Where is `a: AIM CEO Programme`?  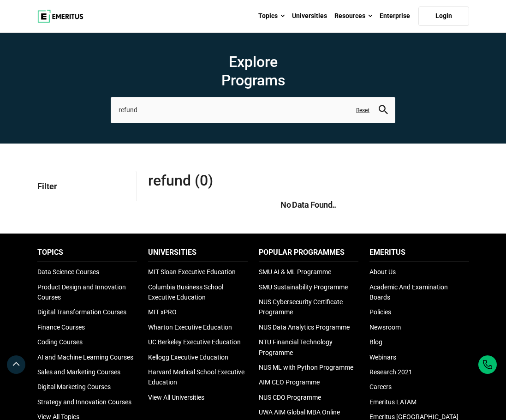
a: AIM CEO Programme is located at coordinates (289, 382).